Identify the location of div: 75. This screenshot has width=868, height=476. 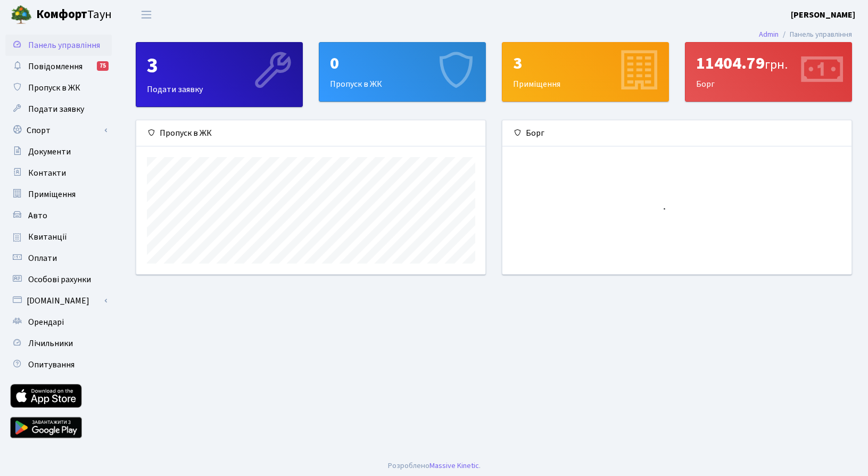
(103, 66).